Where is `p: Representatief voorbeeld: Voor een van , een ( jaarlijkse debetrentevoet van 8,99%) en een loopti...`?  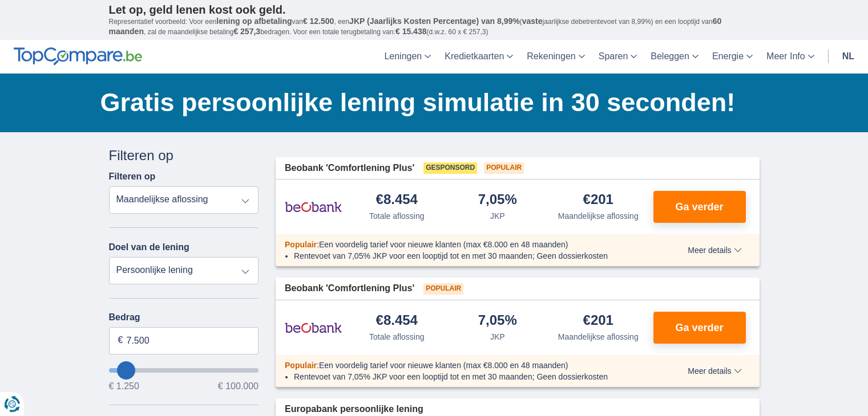
p: Representatief voorbeeld: Voor een van , een ( jaarlijkse debetrentevoet van 8,99%) en een loopti... is located at coordinates (434, 27).